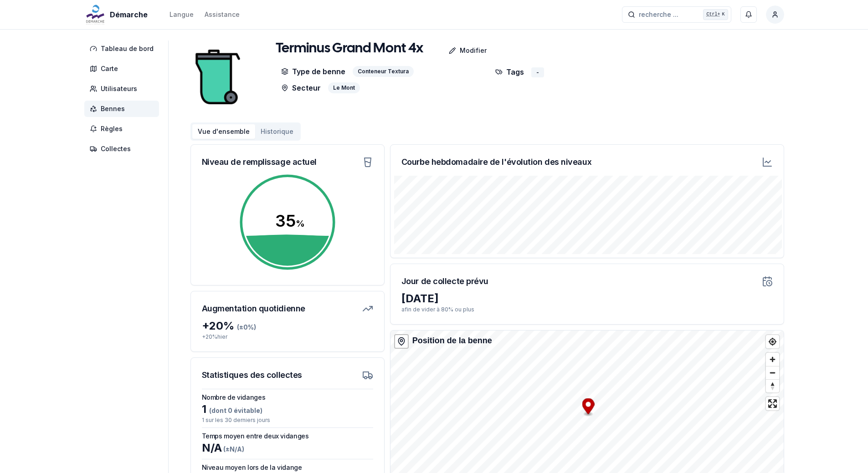 Image resolution: width=868 pixels, height=473 pixels. I want to click on div: Position de la benne, so click(451, 340).